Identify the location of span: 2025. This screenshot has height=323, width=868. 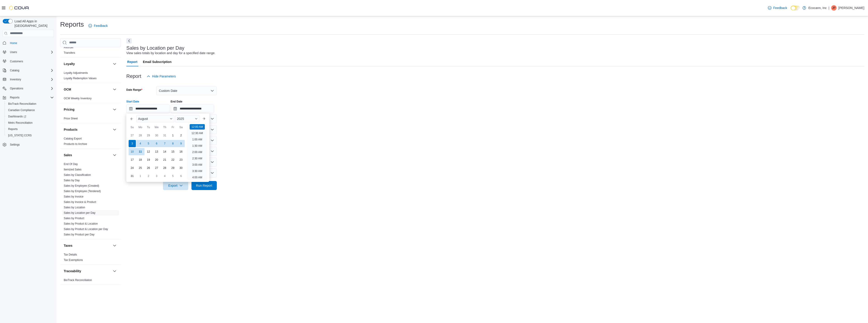
(180, 119).